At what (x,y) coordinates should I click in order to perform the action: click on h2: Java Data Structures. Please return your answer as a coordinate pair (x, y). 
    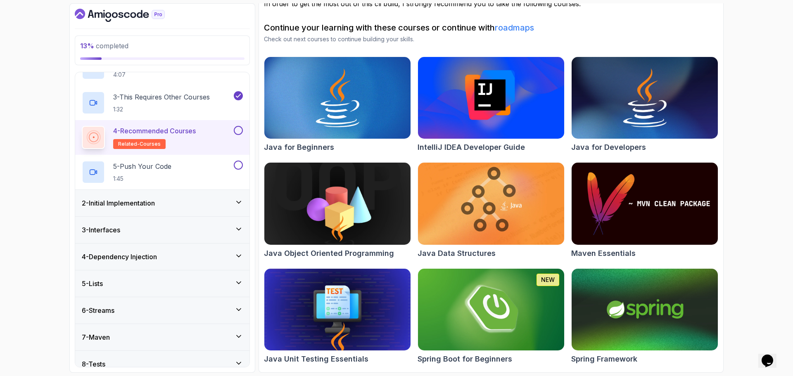
    Looking at the image, I should click on (456, 253).